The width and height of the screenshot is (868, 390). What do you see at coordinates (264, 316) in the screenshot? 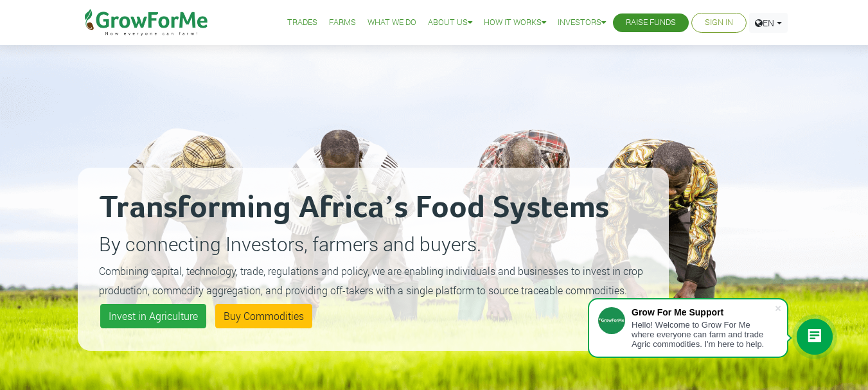
I see `a: Buy Commodities` at bounding box center [264, 316].